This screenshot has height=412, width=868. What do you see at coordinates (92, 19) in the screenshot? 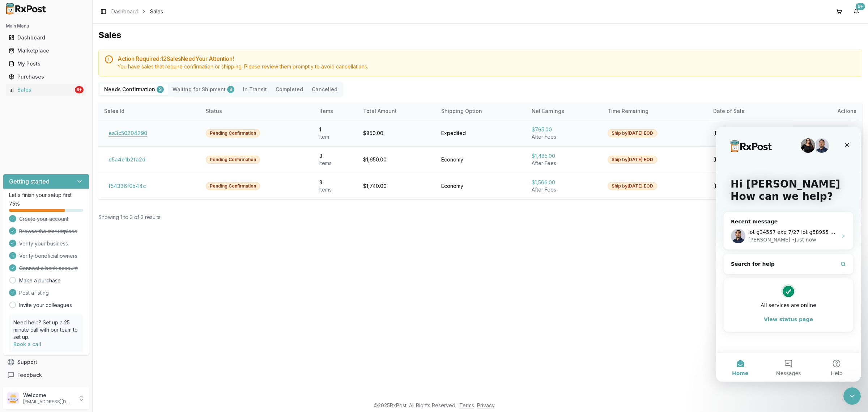
I see `img: Profile image for Rachel` at bounding box center [92, 19].